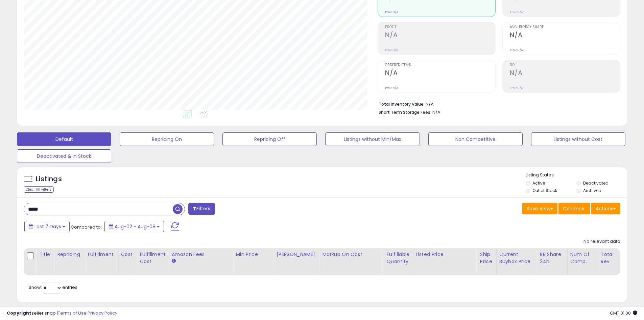 This screenshot has height=320, width=644. What do you see at coordinates (445, 254) in the screenshot?
I see `div: Listed Price` at bounding box center [445, 254].